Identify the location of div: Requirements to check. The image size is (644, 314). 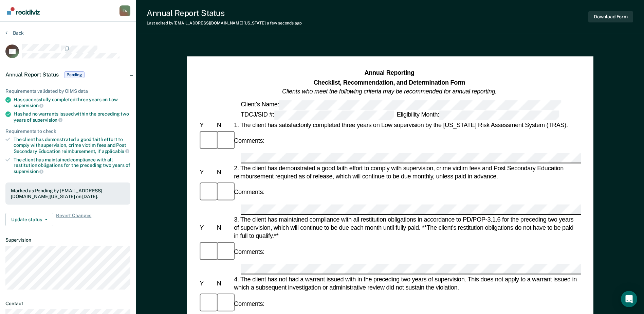
(68, 131).